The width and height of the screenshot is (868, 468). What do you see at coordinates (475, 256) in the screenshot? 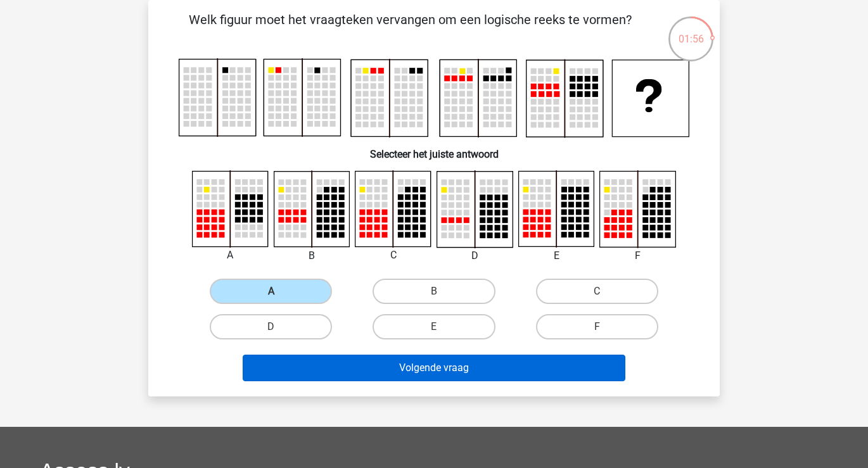
I see `div: D` at bounding box center [475, 256].